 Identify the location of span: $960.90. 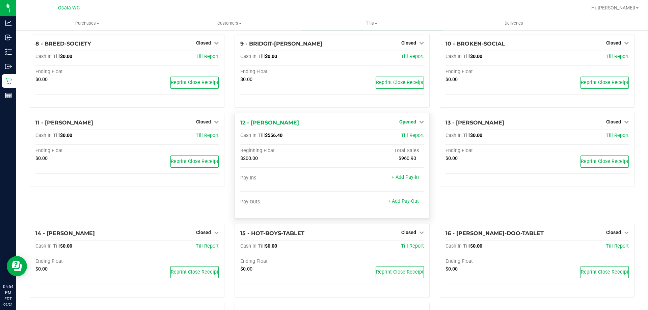
(407, 158).